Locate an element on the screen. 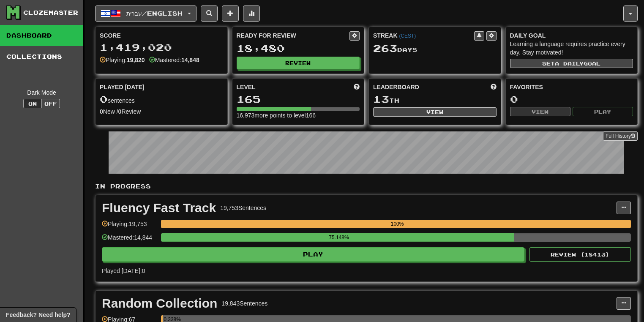 This screenshot has height=322, width=644. span: 13 is located at coordinates (381, 98).